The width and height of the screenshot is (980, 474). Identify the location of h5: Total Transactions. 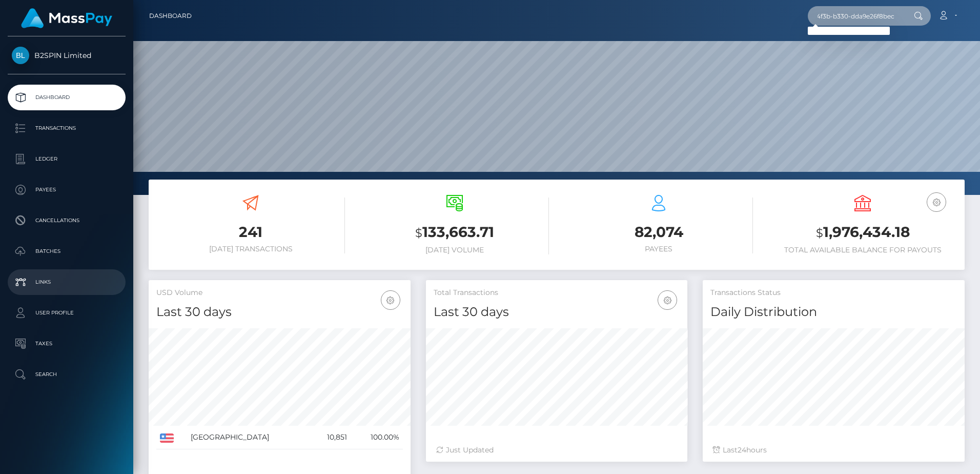
(557, 292).